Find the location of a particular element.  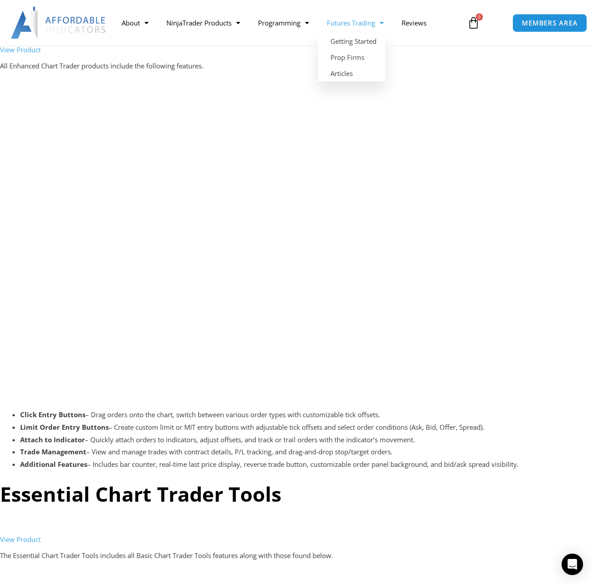

li: – Drag orders onto the chart, switch between various order types with customizable tick offsets. is located at coordinates (306, 415).